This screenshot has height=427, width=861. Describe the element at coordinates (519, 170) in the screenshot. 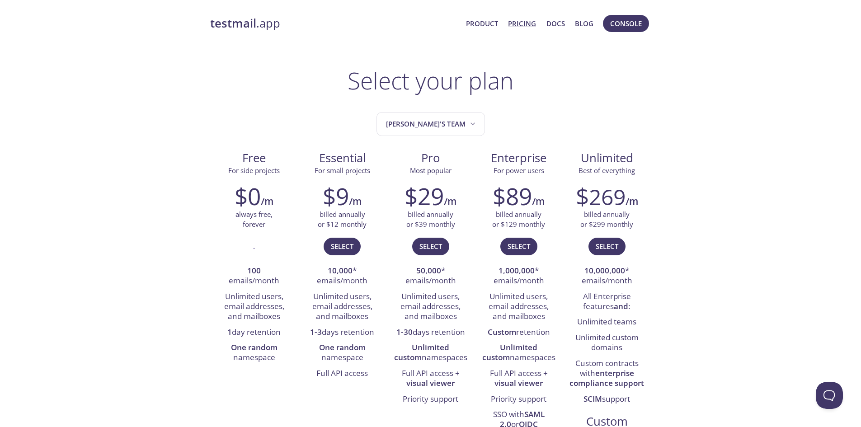

I see `span: For power users` at that location.